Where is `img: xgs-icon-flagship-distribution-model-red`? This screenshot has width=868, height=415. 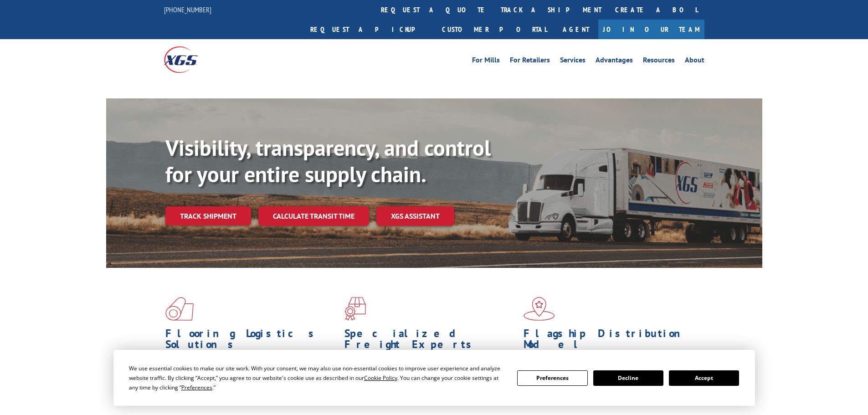 img: xgs-icon-flagship-distribution-model-red is located at coordinates (539, 309).